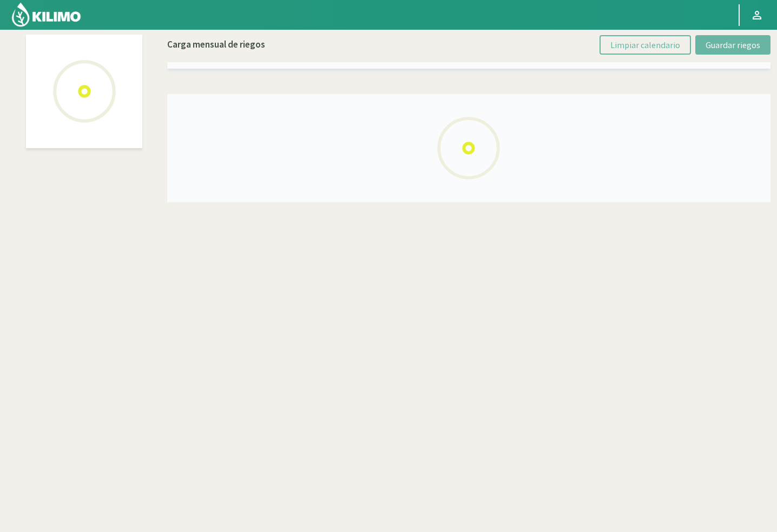 The image size is (777, 532). I want to click on button: Limpiar calendario, so click(645, 45).